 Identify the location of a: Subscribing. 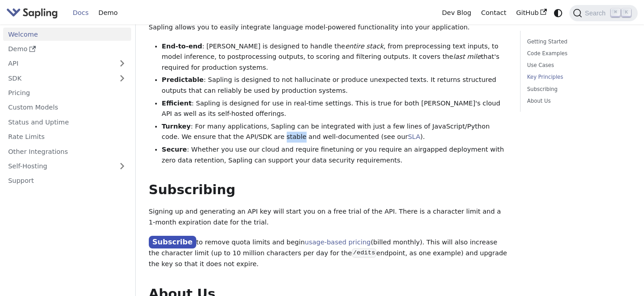
(578, 89).